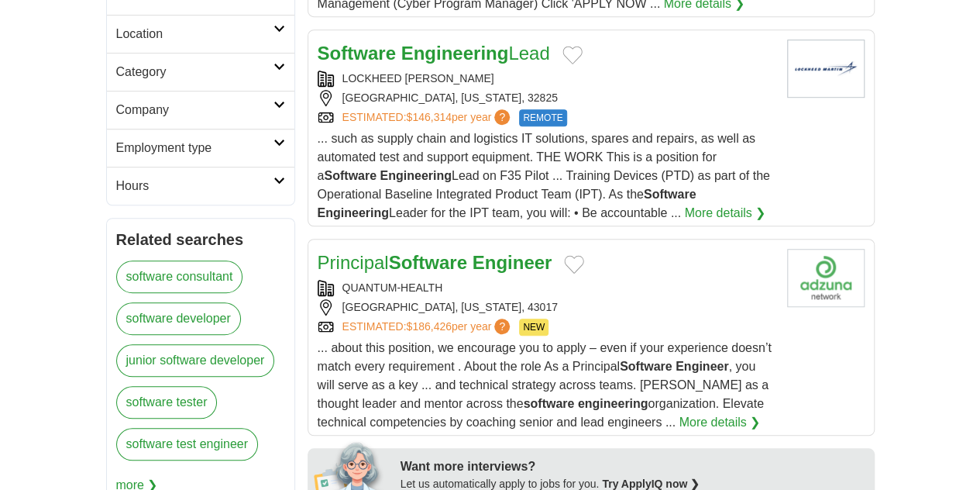 The image size is (980, 490). Describe the element at coordinates (548, 403) in the screenshot. I see `strong: software` at that location.